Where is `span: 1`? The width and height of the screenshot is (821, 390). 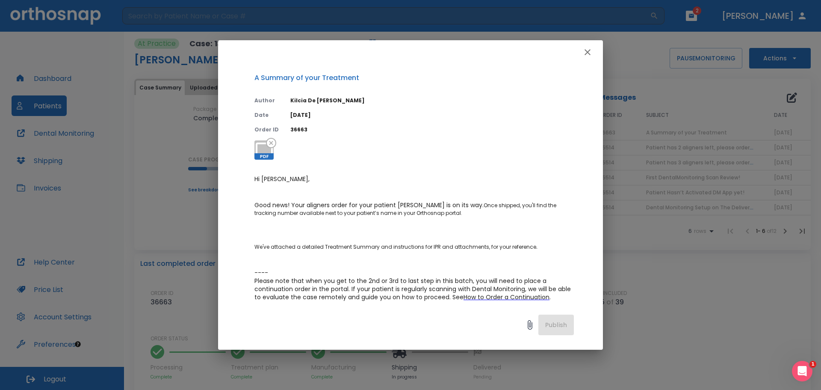
span: 1 is located at coordinates (813, 364).